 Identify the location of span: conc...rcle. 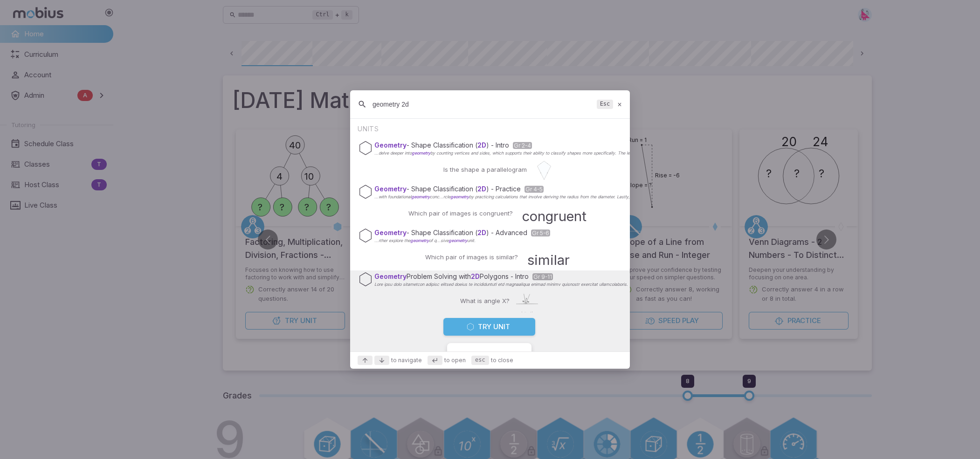
(449, 196).